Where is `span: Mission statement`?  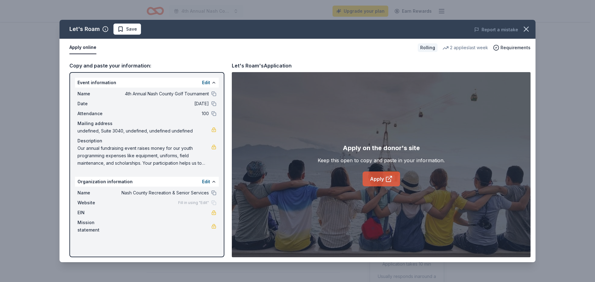 span: Mission statement is located at coordinates (98, 227).